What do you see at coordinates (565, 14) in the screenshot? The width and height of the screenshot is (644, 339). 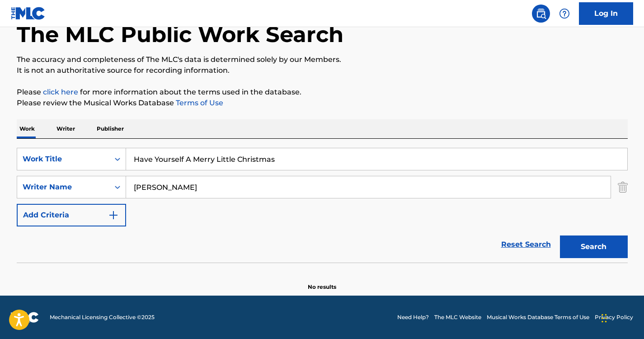 I see `img: help` at bounding box center [565, 14].